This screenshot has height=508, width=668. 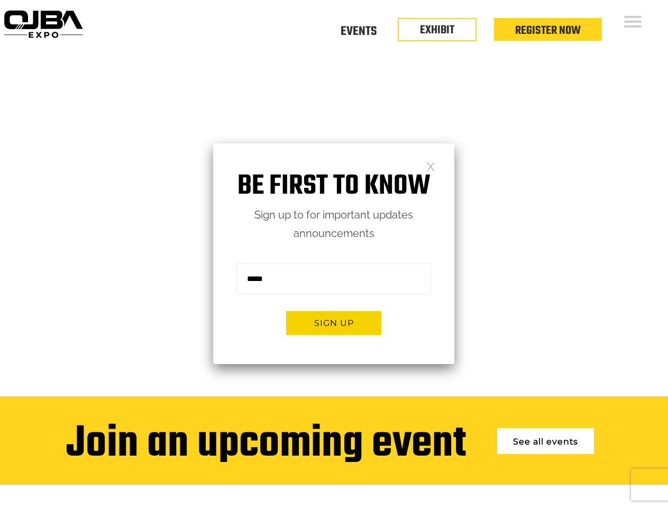 I want to click on p: Sign up to for important updates announcements, so click(x=334, y=224).